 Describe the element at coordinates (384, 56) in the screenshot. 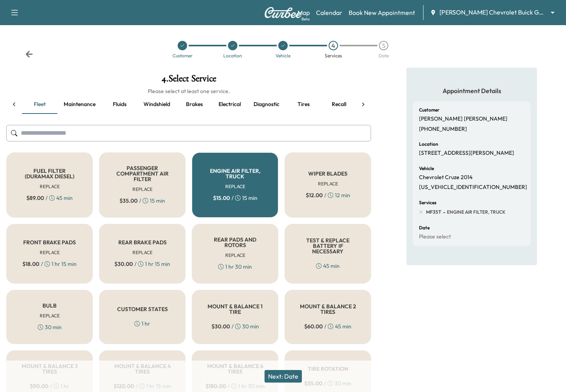

I see `div: Date` at that location.